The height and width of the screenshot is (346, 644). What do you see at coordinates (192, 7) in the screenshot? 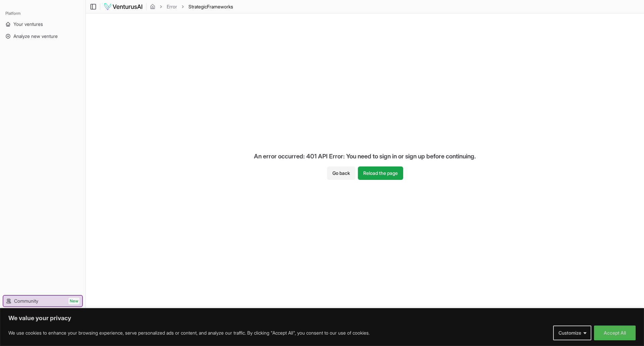
I see `nav: breadcrumb` at bounding box center [192, 7].